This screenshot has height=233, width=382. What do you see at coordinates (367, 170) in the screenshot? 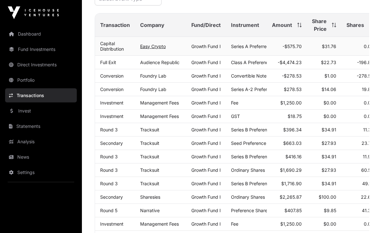
I see `span: 60.52` at bounding box center [367, 170].